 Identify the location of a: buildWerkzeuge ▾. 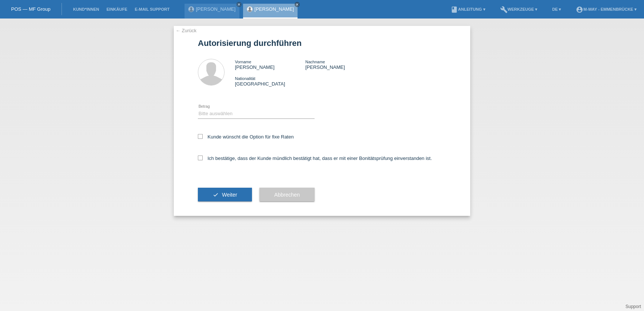
(518, 9).